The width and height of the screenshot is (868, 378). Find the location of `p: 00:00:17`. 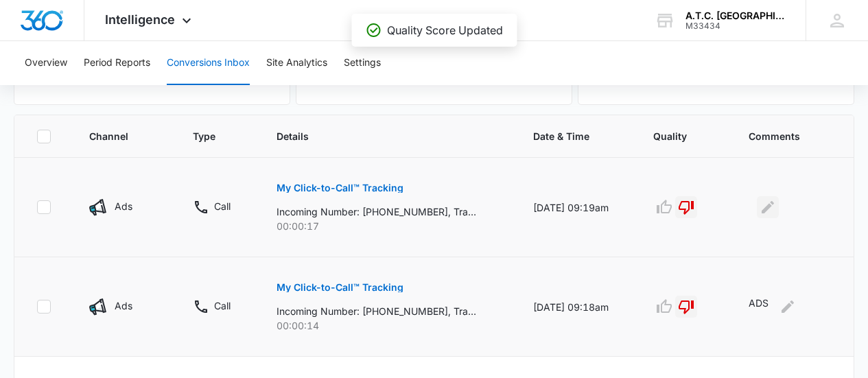

p: 00:00:17 is located at coordinates (388, 226).